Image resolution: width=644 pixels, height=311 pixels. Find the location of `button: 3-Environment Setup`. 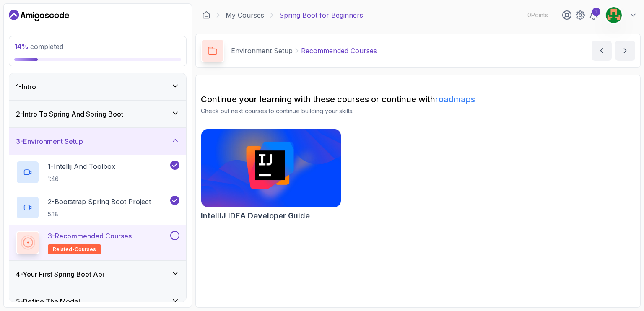

button: 3-Environment Setup is located at coordinates (98, 141).